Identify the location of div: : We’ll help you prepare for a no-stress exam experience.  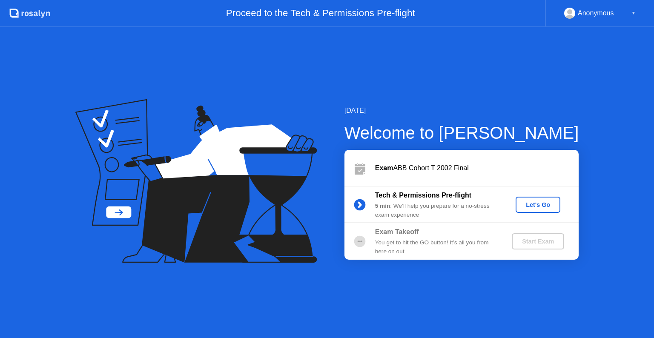
(436, 210).